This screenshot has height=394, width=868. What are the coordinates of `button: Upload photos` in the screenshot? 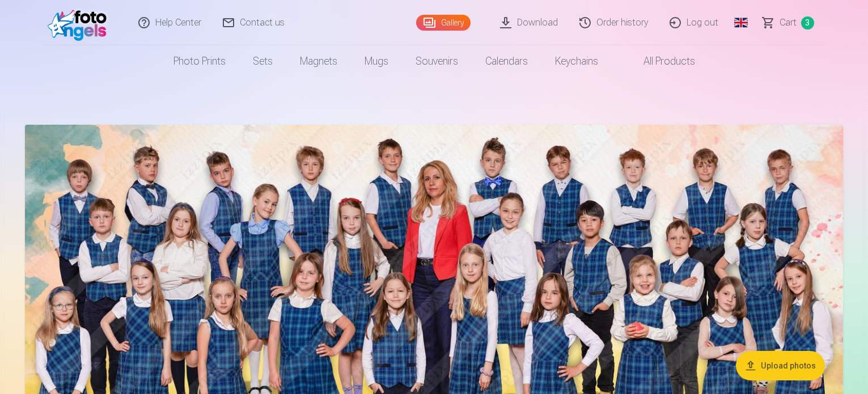 It's located at (780, 365).